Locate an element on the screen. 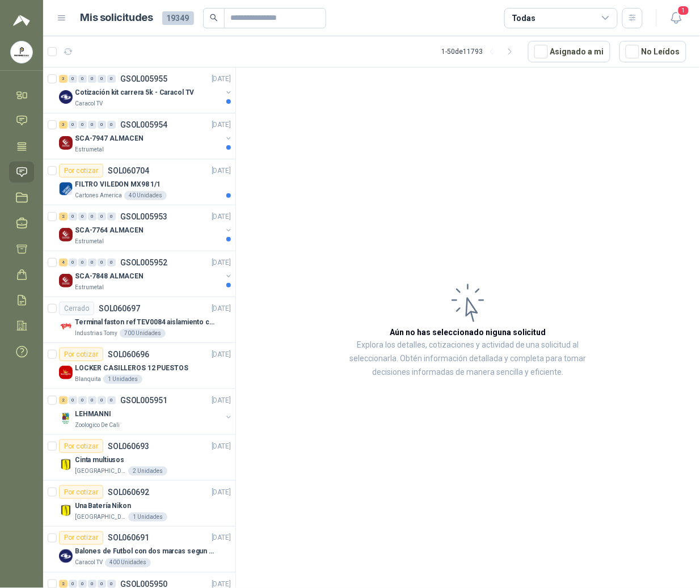 This screenshot has height=588, width=700. span: search is located at coordinates (214, 18).